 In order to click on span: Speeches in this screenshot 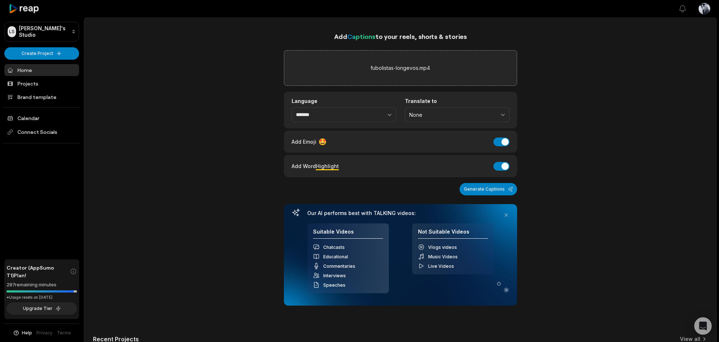, I will do `click(334, 285)`.